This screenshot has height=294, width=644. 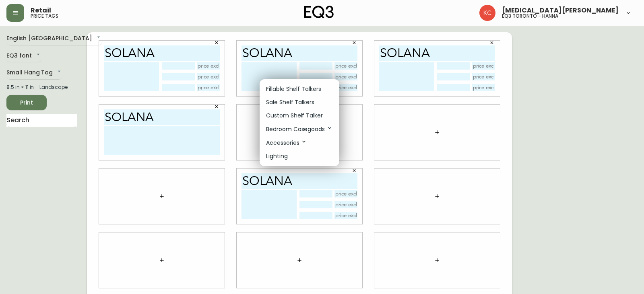 I want to click on p: Lighting, so click(x=277, y=156).